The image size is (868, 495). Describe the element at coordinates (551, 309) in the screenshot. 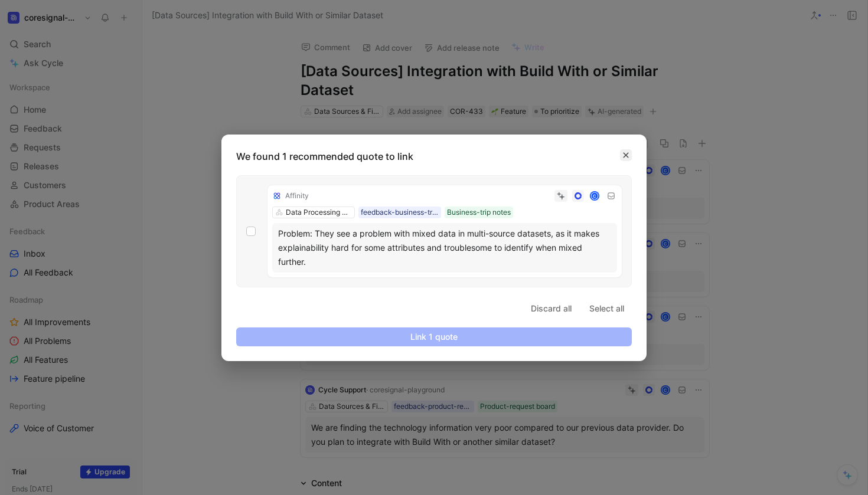

I see `span: Discard all` at that location.